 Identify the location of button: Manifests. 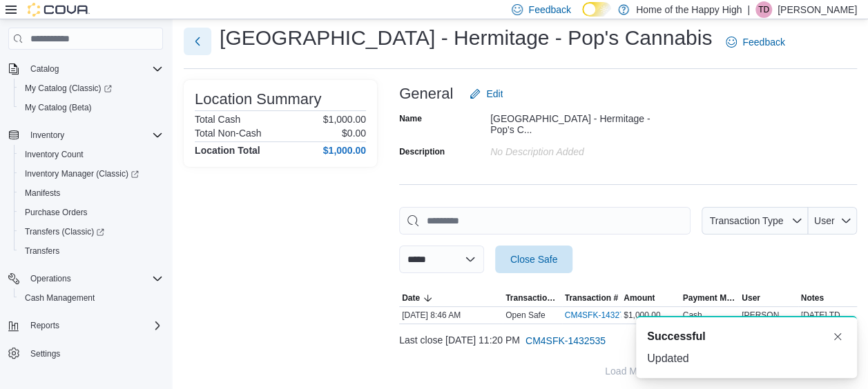
(91, 193).